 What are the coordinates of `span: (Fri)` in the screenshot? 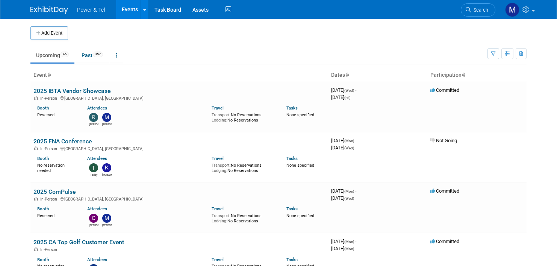 It's located at (347, 97).